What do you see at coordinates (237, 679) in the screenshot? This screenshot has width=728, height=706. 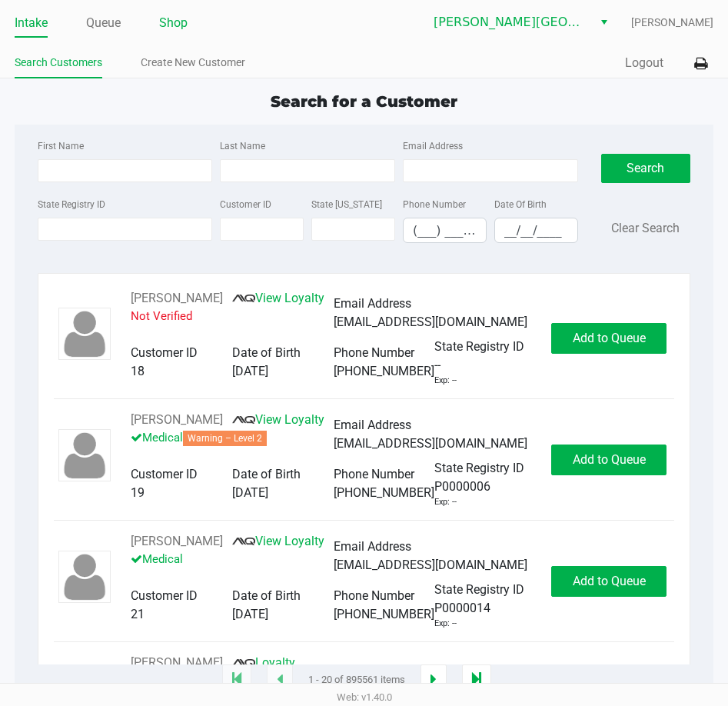 I see `app-submit-button: Move to first page` at bounding box center [237, 679].